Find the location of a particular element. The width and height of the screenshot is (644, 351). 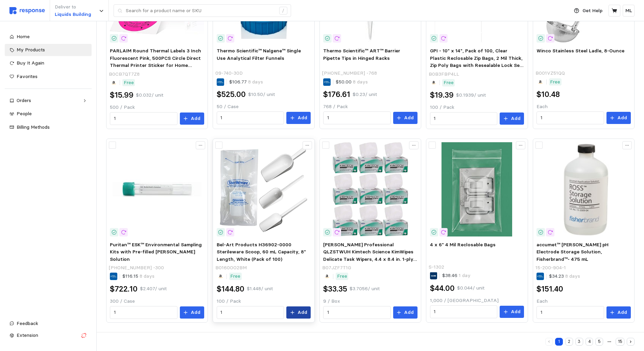

p: B0CB7QT7Z8 is located at coordinates (124, 74).